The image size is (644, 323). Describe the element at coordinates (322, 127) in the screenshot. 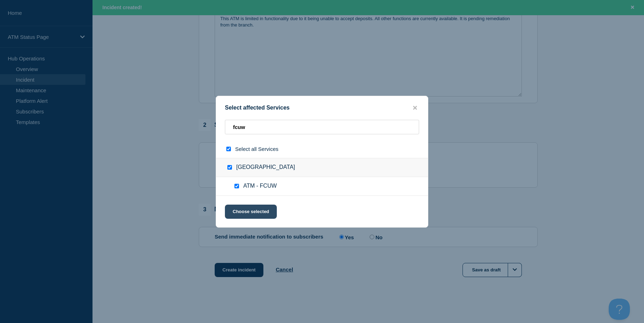

I see `input: Search` at that location.